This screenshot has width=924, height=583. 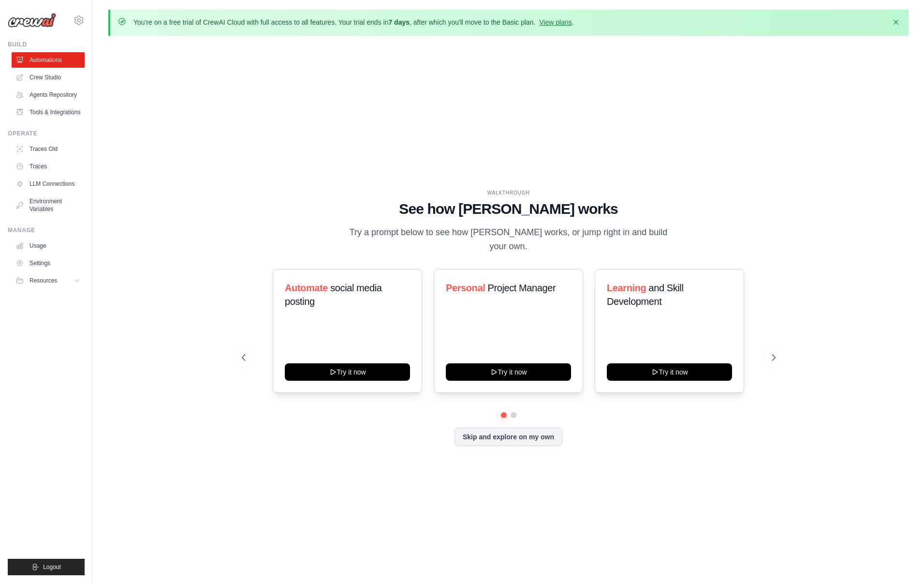 What do you see at coordinates (46, 230) in the screenshot?
I see `div: Manage` at bounding box center [46, 230].